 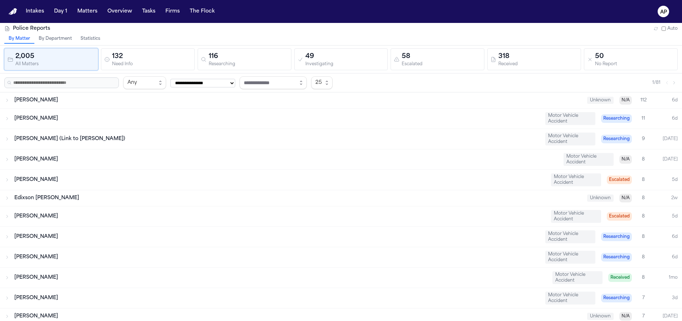 I want to click on span: 9 police reports, so click(x=643, y=139).